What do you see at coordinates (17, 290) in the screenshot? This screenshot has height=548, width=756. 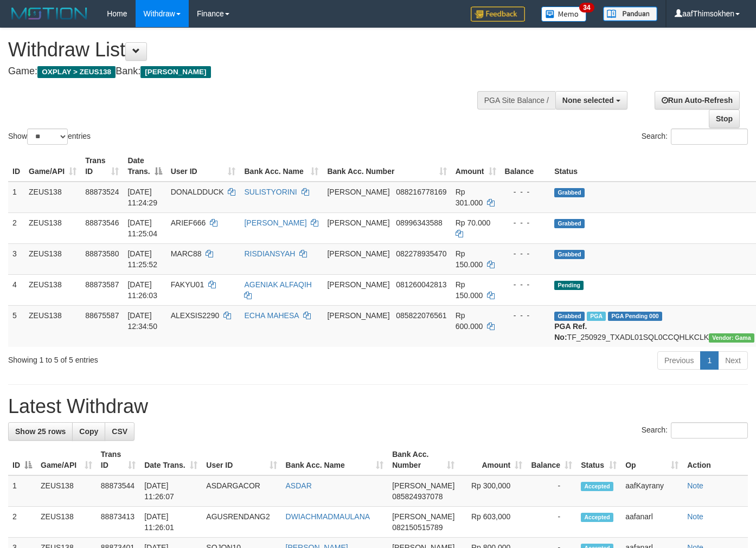 I see `td: 4` at bounding box center [17, 290].